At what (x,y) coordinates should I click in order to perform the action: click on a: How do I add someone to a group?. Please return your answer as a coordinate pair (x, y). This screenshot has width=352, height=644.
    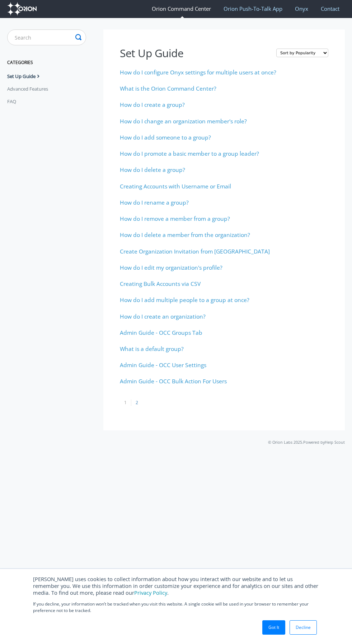
    Looking at the image, I should click on (165, 137).